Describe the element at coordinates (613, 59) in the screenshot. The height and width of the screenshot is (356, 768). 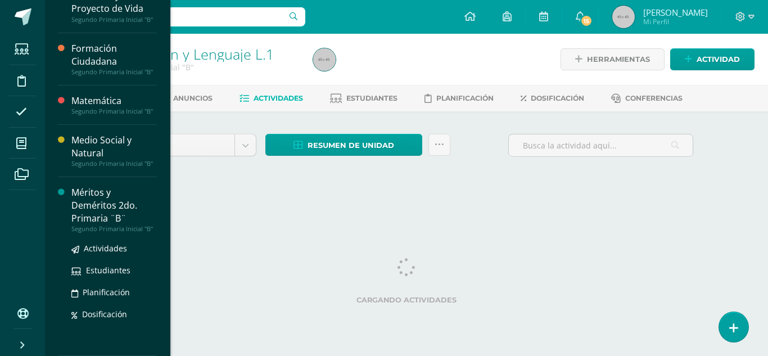
I see `a: Herramientas` at that location.